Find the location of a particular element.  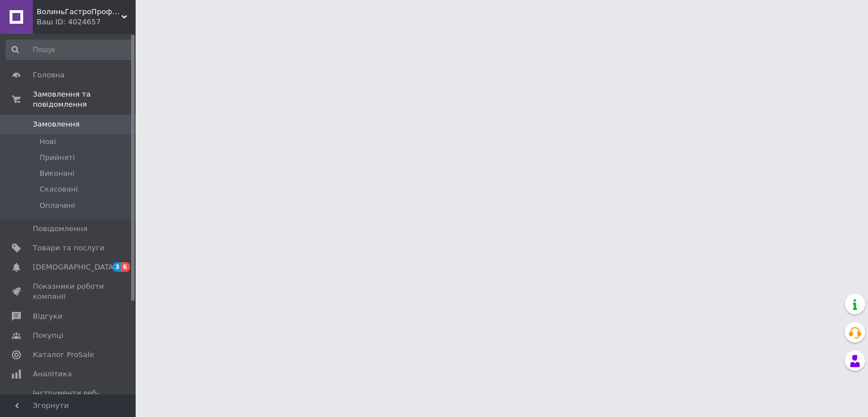

span: Головна is located at coordinates (48, 75).